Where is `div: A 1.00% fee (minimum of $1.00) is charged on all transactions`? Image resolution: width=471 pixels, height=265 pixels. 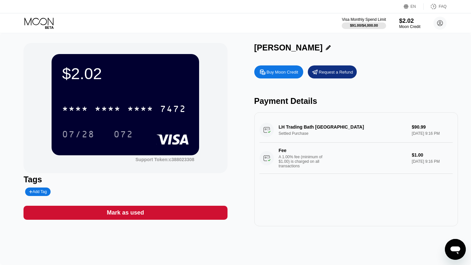 div: A 1.00% fee (minimum of $1.00) is charged on all transactions is located at coordinates (303, 162).